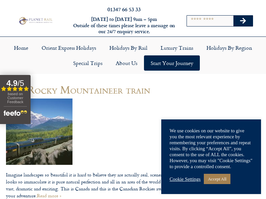 The width and height of the screenshot is (266, 199). Describe the element at coordinates (172, 63) in the screenshot. I see `a: Start your Journey` at that location.